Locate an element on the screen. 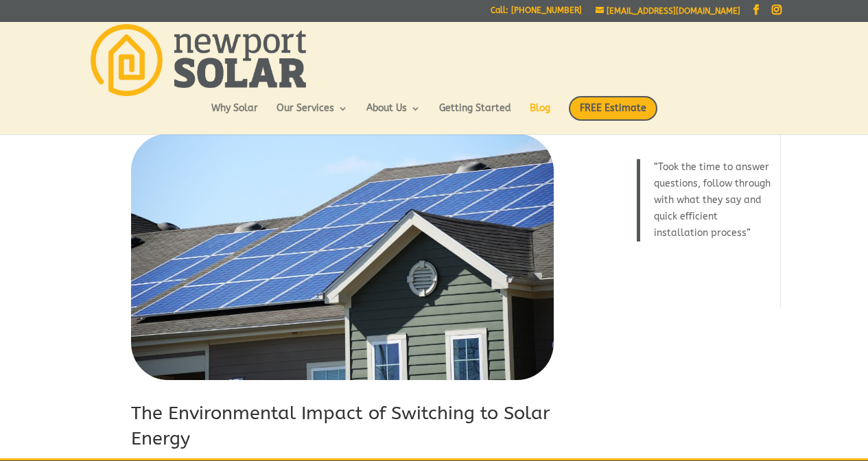 This screenshot has height=461, width=868. span: FREE Estimate is located at coordinates (612, 108).